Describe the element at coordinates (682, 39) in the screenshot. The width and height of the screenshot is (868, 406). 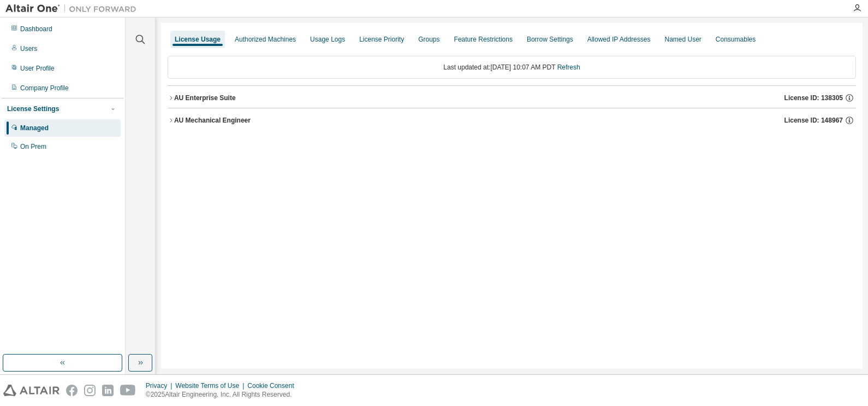
I see `div: Named User` at that location.